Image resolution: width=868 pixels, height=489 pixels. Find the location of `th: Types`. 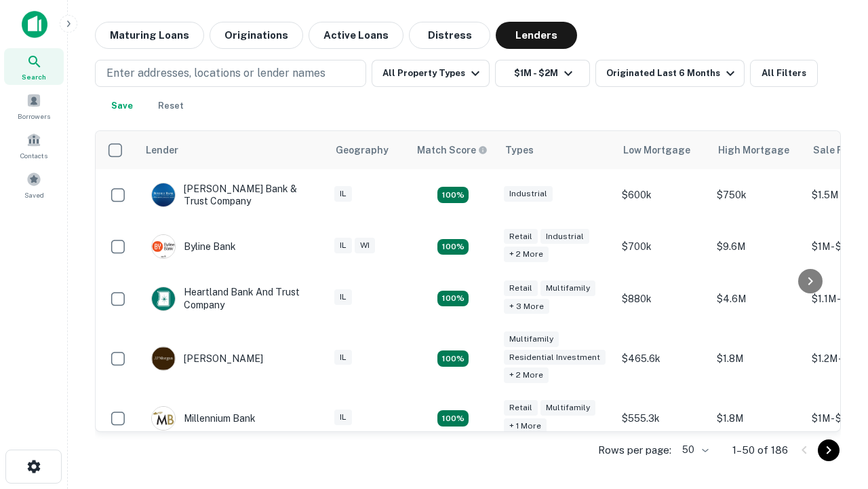

th: Types is located at coordinates (556, 150).